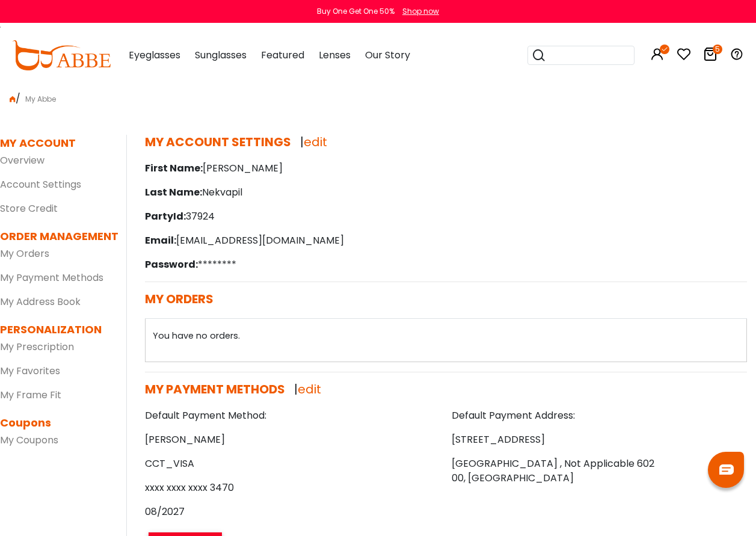  I want to click on p: 08/2027, so click(293, 512).